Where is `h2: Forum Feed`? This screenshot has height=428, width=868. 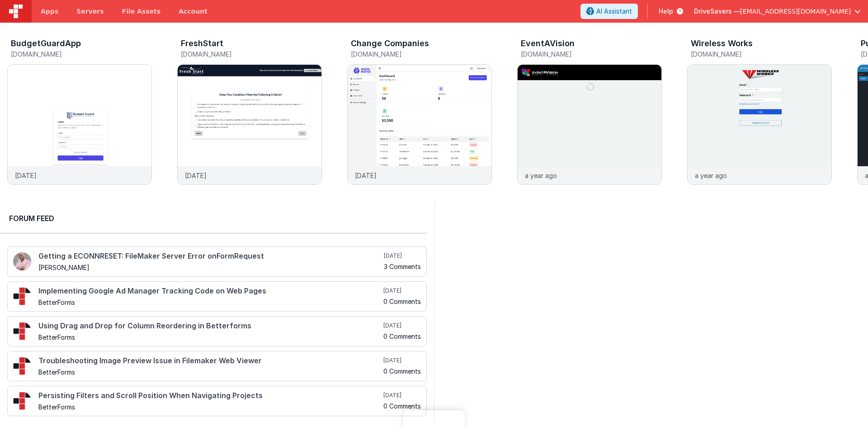 h2: Forum Feed is located at coordinates (213, 218).